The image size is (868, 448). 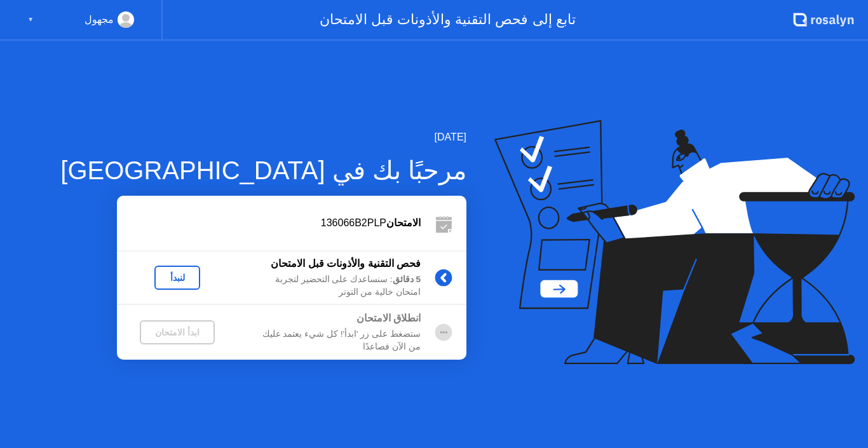 I want to click on div: لنبدأ, so click(x=177, y=277).